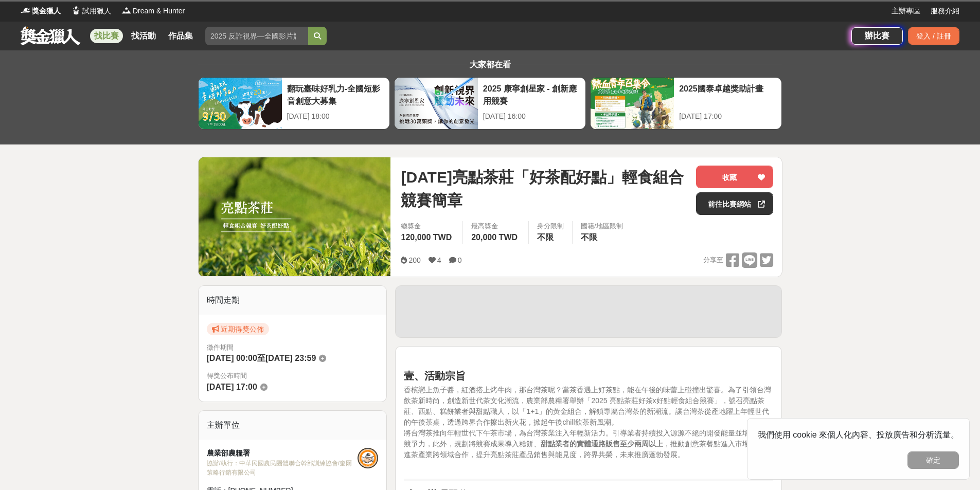 The height and width of the screenshot is (490, 980). What do you see at coordinates (181, 36) in the screenshot?
I see `a: 作品集` at bounding box center [181, 36].